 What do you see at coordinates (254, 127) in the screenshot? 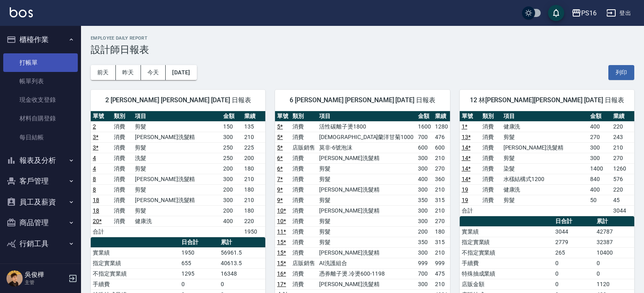
I see `td: 135` at bounding box center [254, 127].